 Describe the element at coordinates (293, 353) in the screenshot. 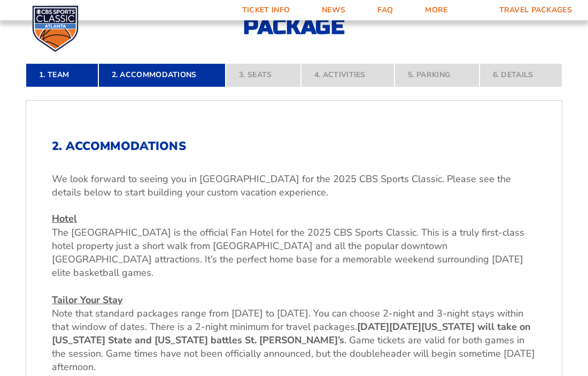

I see `span: . Game tickets are valid for both games in the session. Game times have not been officially annou...` at that location.